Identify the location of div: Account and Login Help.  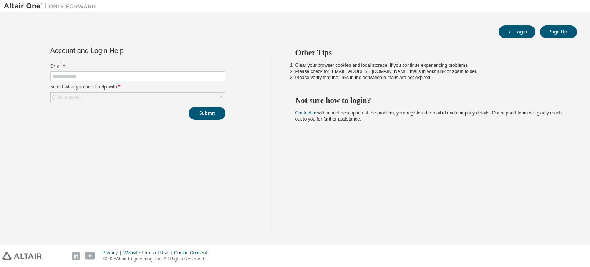
(120, 51).